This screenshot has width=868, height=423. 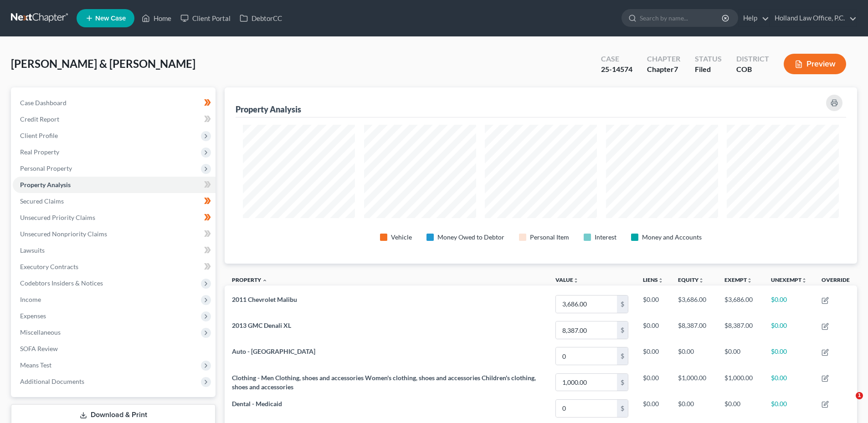 I want to click on span: Additional Documents, so click(x=52, y=381).